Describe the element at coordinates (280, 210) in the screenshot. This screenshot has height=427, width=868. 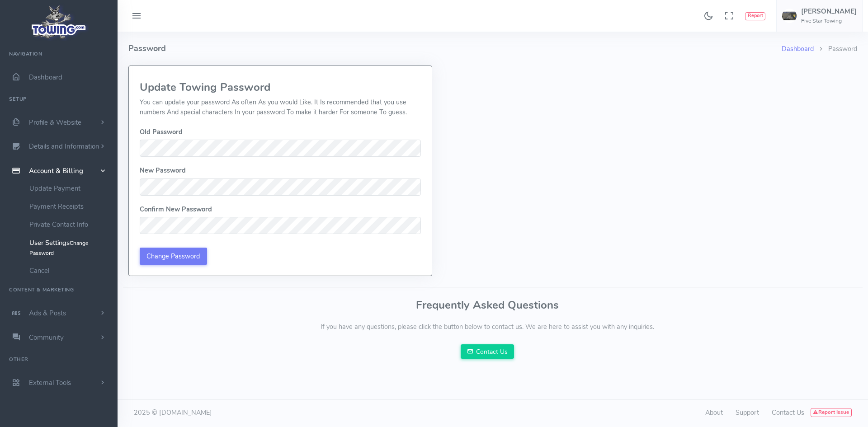
I see `dt: Confirm New Password` at that location.